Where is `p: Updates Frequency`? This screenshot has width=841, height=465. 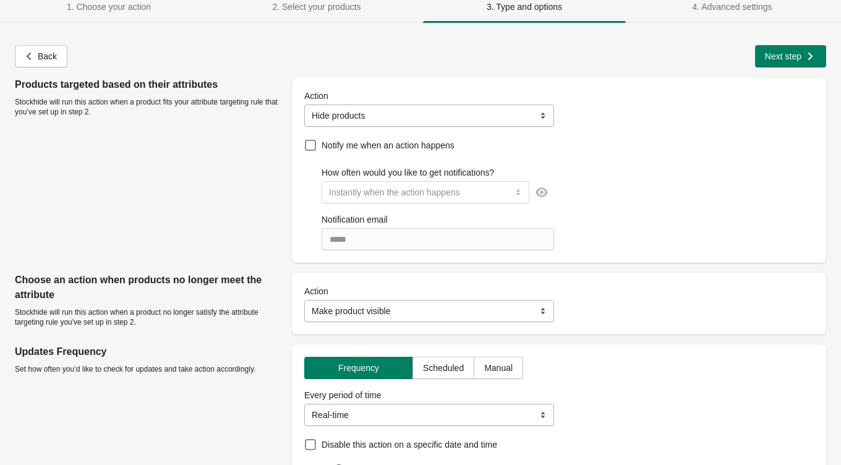
p: Updates Frequency is located at coordinates (148, 352).